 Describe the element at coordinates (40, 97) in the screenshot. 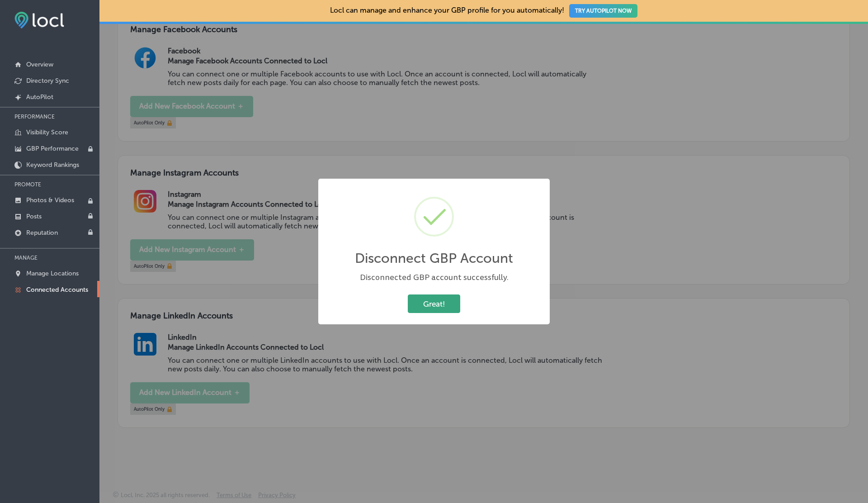

I see `p: AutoPilot` at that location.